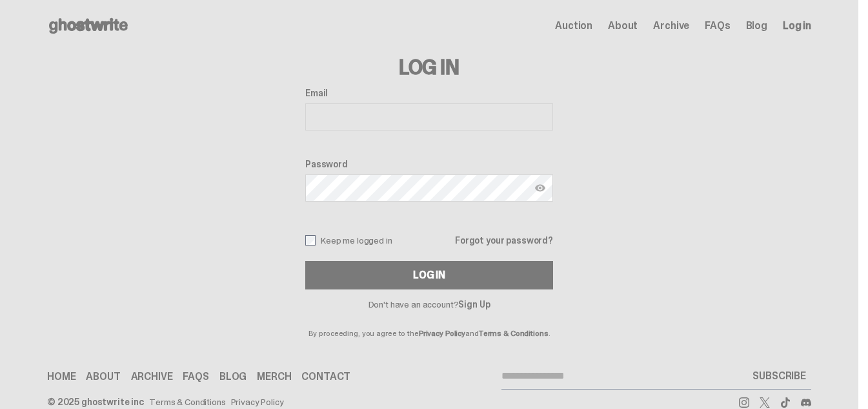 This screenshot has height=409, width=868. Describe the element at coordinates (797, 26) in the screenshot. I see `a: Log in` at that location.